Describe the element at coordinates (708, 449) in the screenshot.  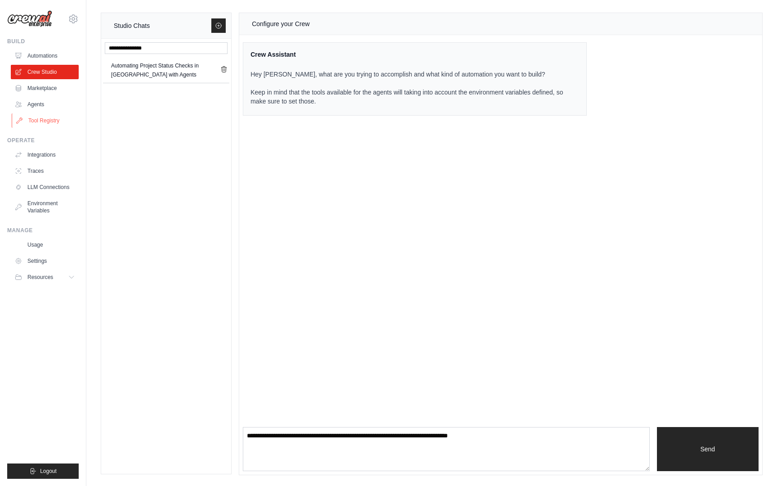
I see `button: Send` at that location.